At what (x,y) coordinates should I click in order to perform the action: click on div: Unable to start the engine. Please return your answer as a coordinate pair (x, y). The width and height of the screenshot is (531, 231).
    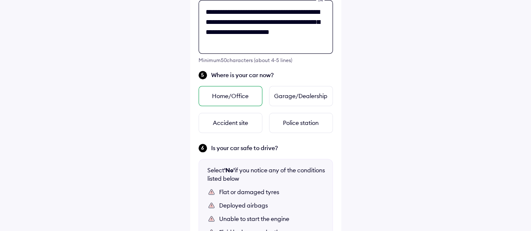
    Looking at the image, I should click on (272, 219).